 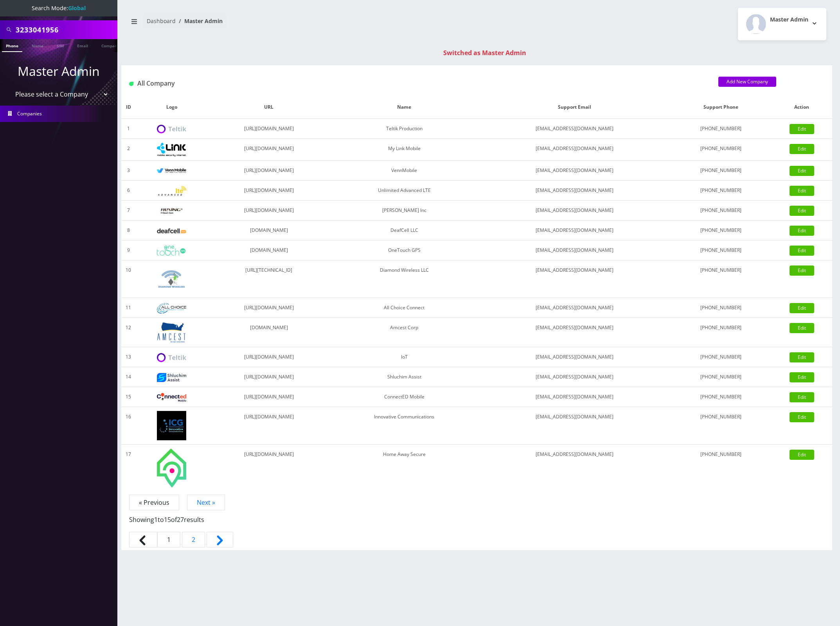 What do you see at coordinates (65, 30) in the screenshot?
I see `input: Search All Companies` at bounding box center [65, 30].